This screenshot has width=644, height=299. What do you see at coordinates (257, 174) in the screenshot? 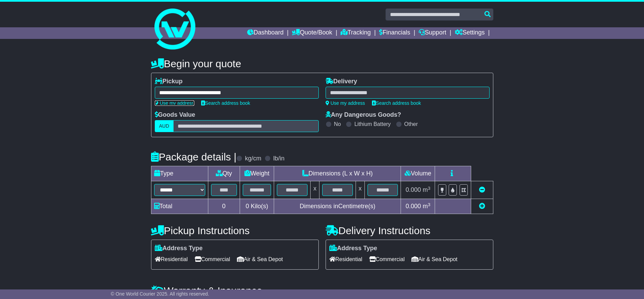
I see `td: Weight` at bounding box center [257, 174].